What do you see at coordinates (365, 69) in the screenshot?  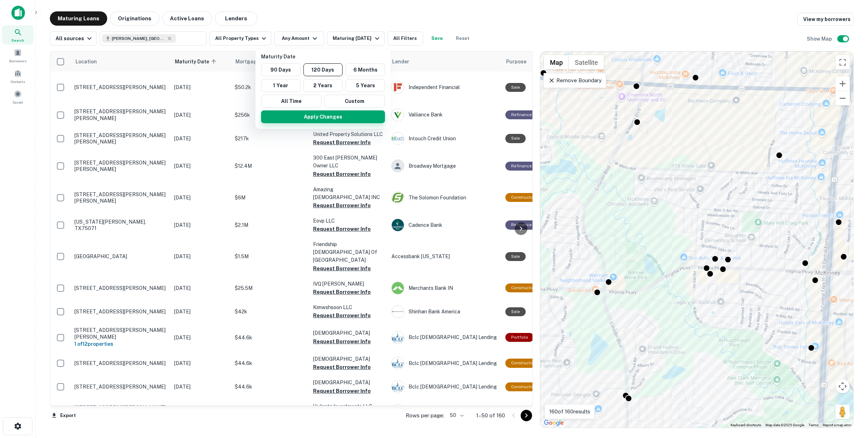 I see `button: 6 Months` at bounding box center [365, 69].